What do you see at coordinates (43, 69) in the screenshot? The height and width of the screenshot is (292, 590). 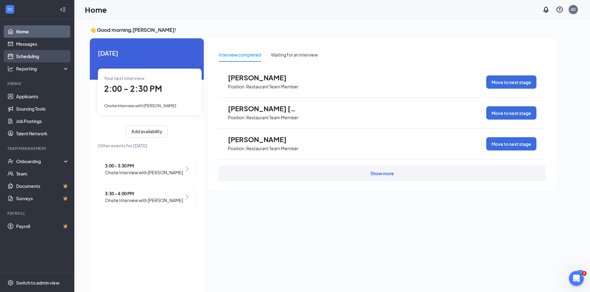 I see `div: Reporting` at bounding box center [43, 69].